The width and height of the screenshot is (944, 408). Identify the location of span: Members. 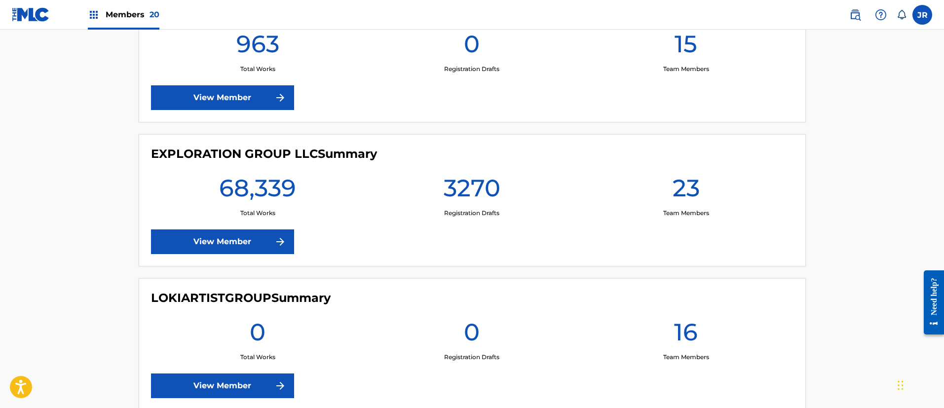
(132, 14).